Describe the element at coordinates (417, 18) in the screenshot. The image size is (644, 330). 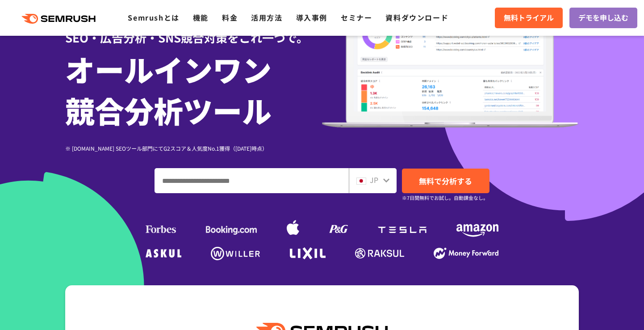
I see `a: 資料ダウンロード` at that location.